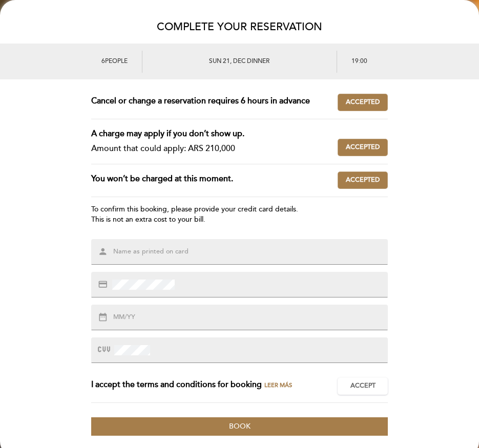  I want to click on div: A charge may apply if you don’t show up., so click(211, 133).